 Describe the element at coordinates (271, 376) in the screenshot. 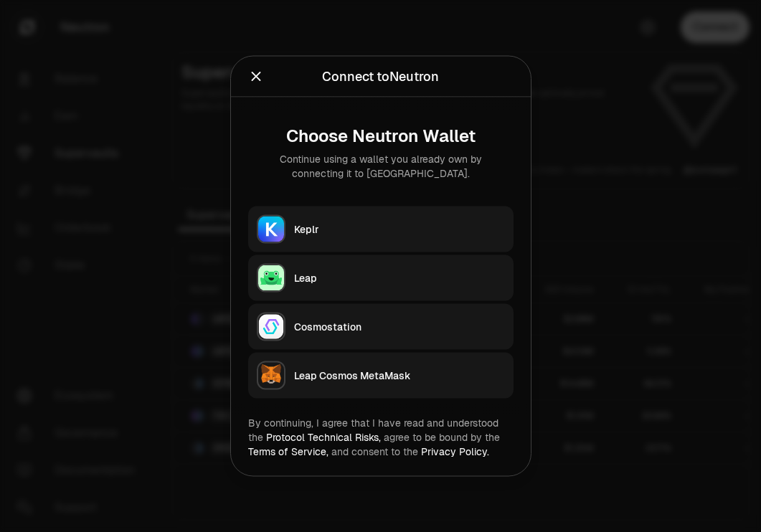

I see `img: Leap Cosmos MetaMask` at that location.